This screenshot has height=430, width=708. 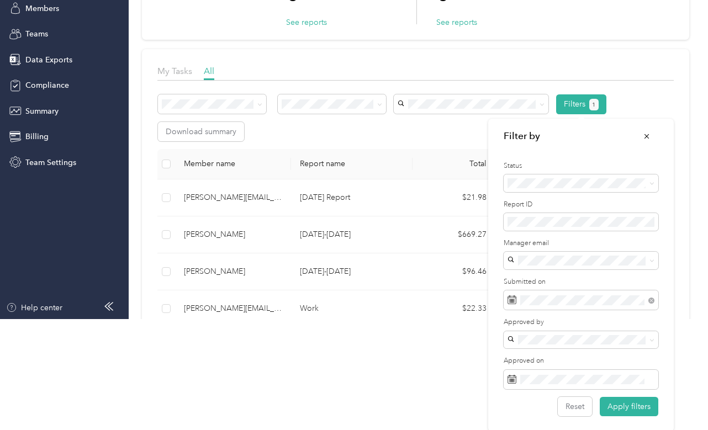 What do you see at coordinates (581, 104) in the screenshot?
I see `button: Filters1` at bounding box center [581, 104].